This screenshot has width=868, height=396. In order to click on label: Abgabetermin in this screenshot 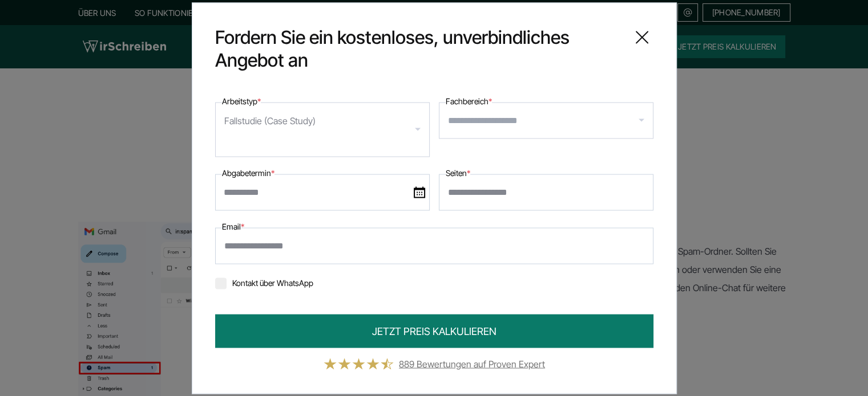, I will do `click(248, 173)`.